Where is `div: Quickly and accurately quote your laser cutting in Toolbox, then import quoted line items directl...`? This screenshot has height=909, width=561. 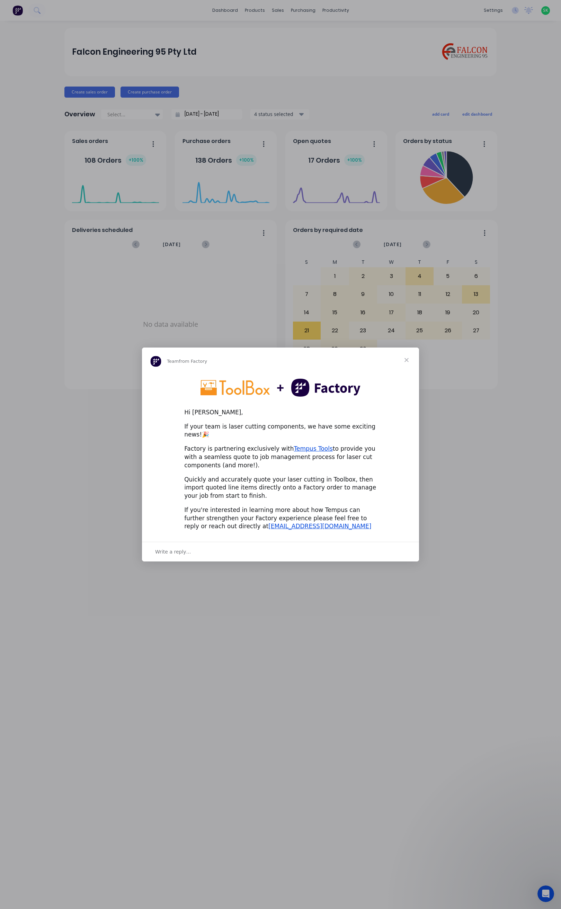
div: Quickly and accurately quote your laser cutting in Toolbox, then import quoted line items directl... is located at coordinates (280, 488).